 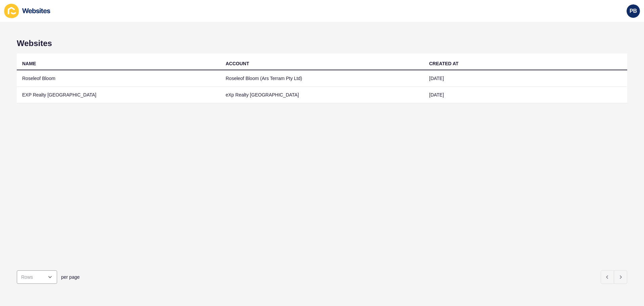 What do you see at coordinates (119, 78) in the screenshot?
I see `td: Roseleof Bloom` at bounding box center [119, 78].